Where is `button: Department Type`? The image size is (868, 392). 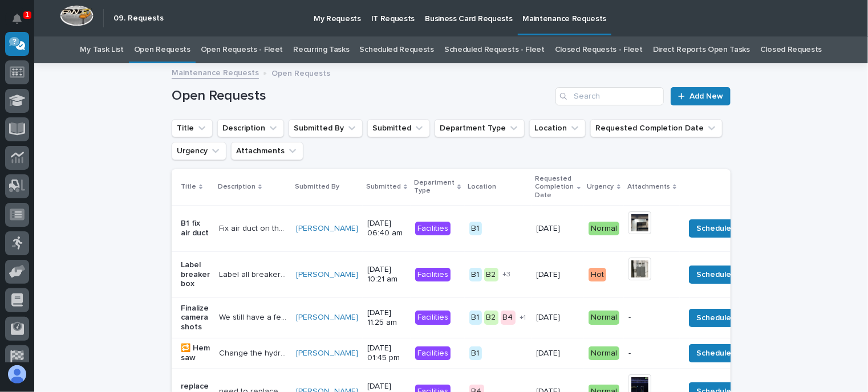 button: Department Type is located at coordinates (479, 128).